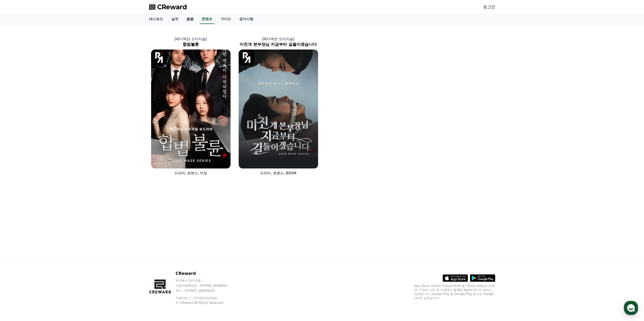 The image size is (644, 321). I want to click on img: 합법불륜, so click(191, 109).